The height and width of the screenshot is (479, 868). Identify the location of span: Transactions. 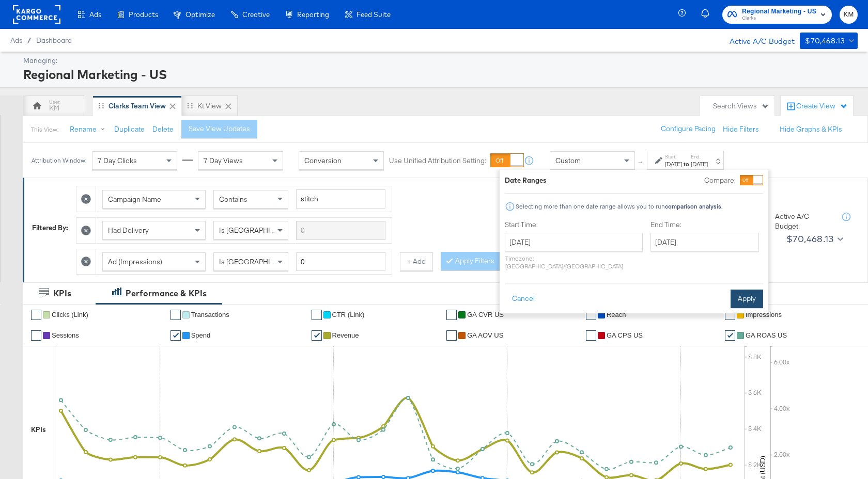
(210, 314).